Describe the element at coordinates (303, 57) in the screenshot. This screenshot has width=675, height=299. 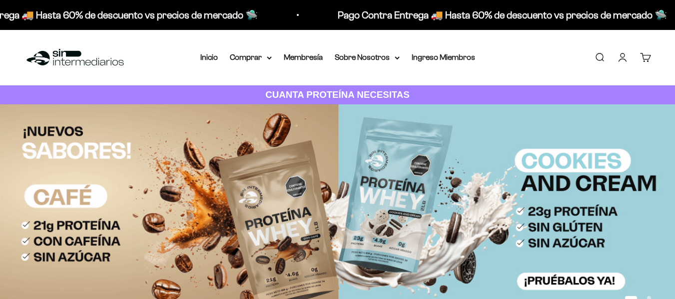
I see `a: Membresía` at that location.